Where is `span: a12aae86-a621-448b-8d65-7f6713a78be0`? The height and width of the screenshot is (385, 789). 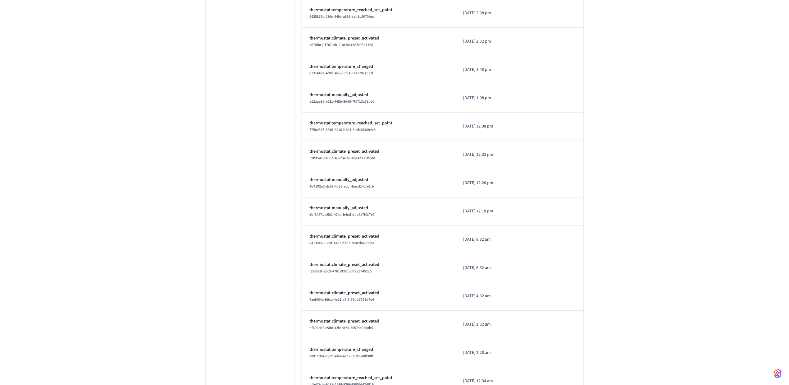 span: a12aae86-a621-448b-8d65-7f6713a78be0 is located at coordinates (342, 101).